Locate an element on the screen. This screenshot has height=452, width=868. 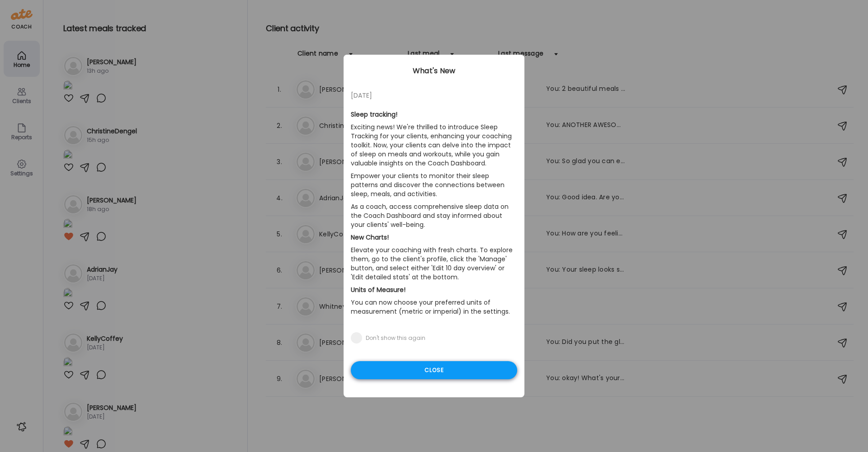
div: What's New is located at coordinates (434, 71).